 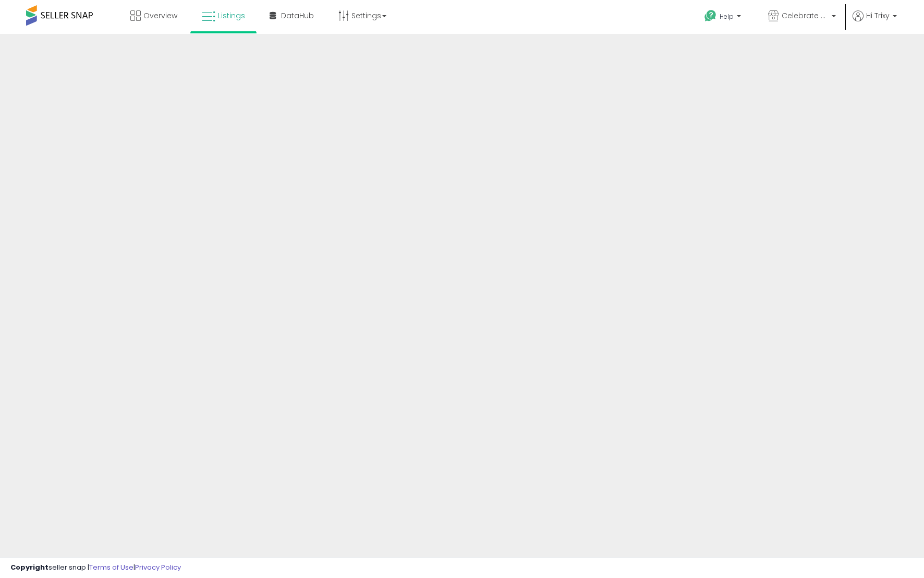 What do you see at coordinates (710, 16) in the screenshot?
I see `i: Get Help` at bounding box center [710, 16].